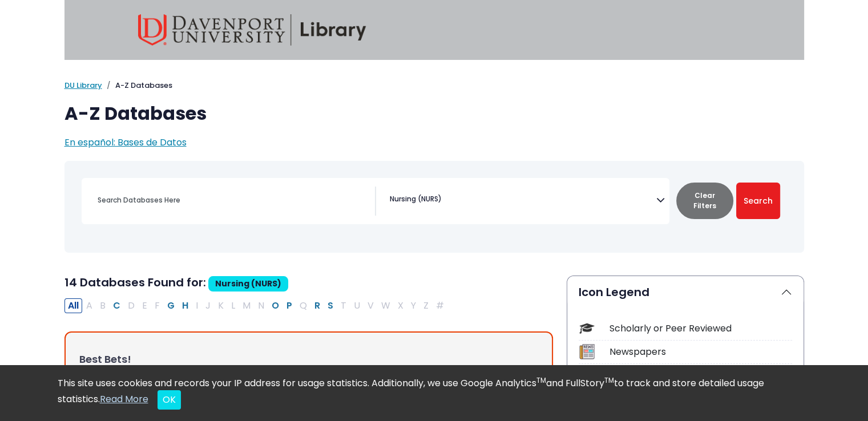 This screenshot has width=868, height=421. I want to click on button: Close, so click(169, 400).